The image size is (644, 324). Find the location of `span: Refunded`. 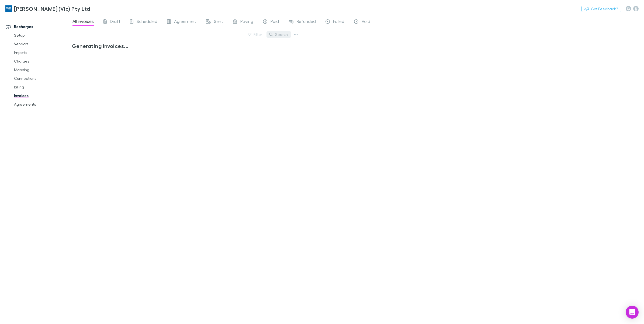

span: Refunded is located at coordinates (306, 22).